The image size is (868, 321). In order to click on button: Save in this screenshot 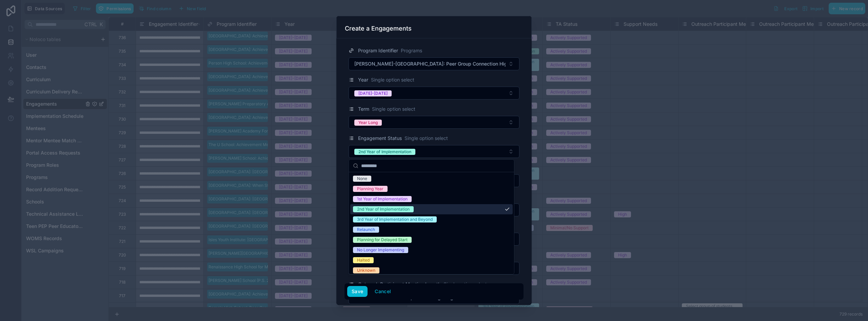, I will do `click(357, 291)`.